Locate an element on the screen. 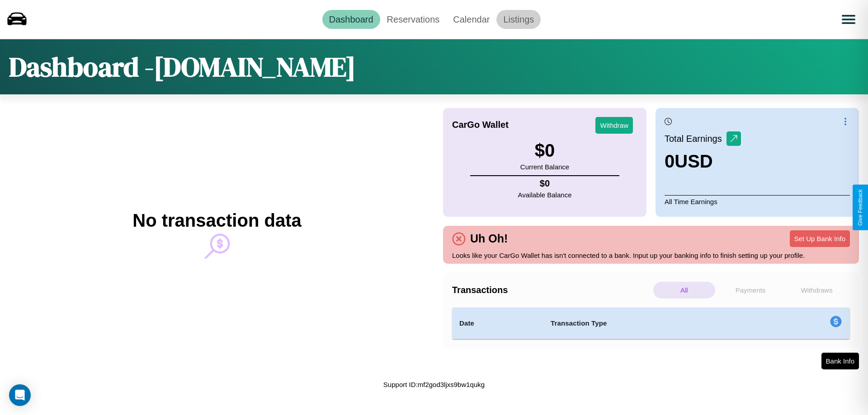 Image resolution: width=868 pixels, height=415 pixels. button: Open menu is located at coordinates (849, 19).